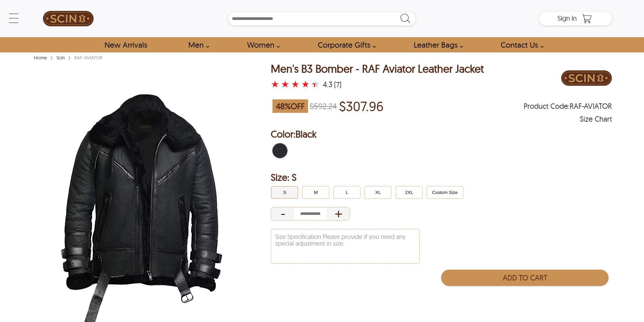 This screenshot has width=644, height=322. Describe the element at coordinates (126, 45) in the screenshot. I see `a: Shop New Arrivals` at that location.